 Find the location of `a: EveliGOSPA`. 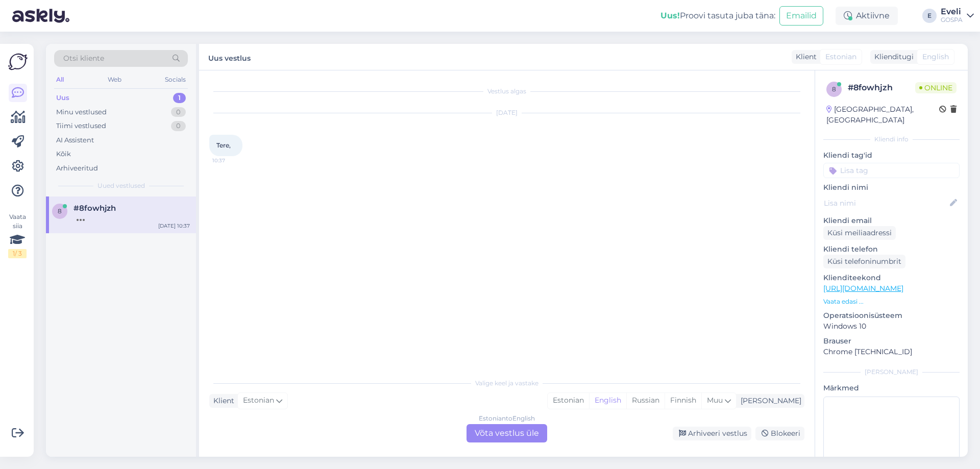

a: EveliGOSPA is located at coordinates (957, 16).